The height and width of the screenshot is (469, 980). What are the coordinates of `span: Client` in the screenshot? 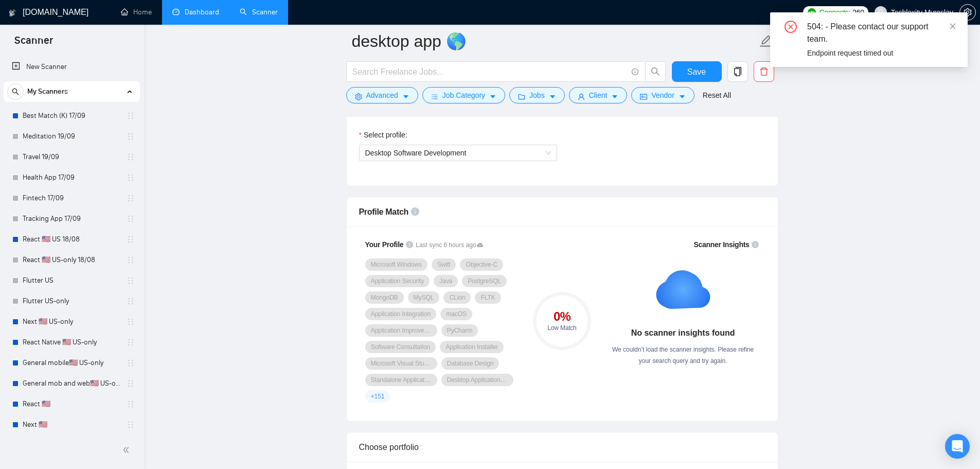 It's located at (598, 95).